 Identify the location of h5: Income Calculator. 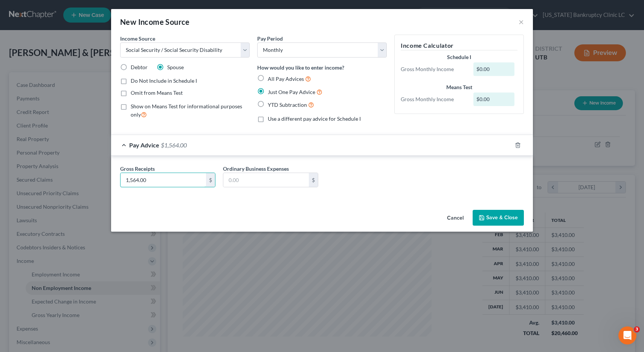
(459, 46).